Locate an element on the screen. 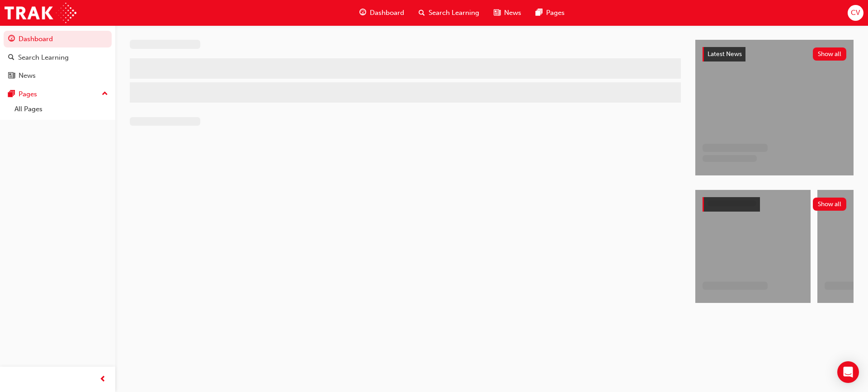  button: CV is located at coordinates (855, 13).